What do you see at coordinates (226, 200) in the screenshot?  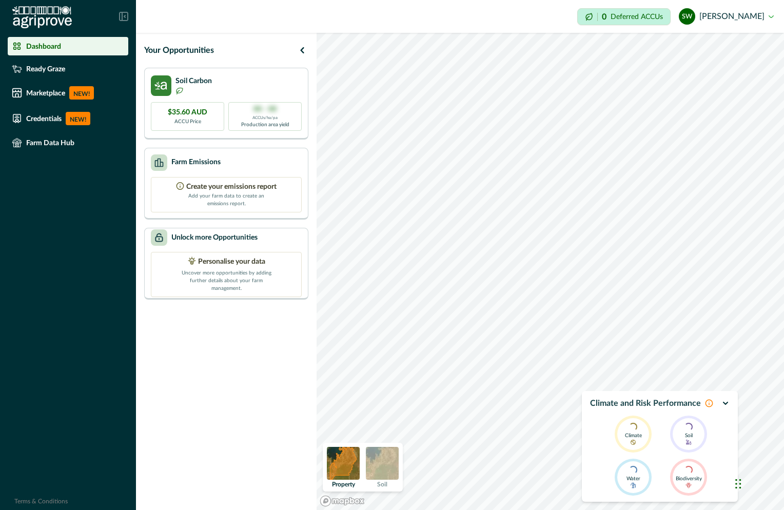 I see `p: Add your farm data to create an emissions report.` at bounding box center [226, 200].